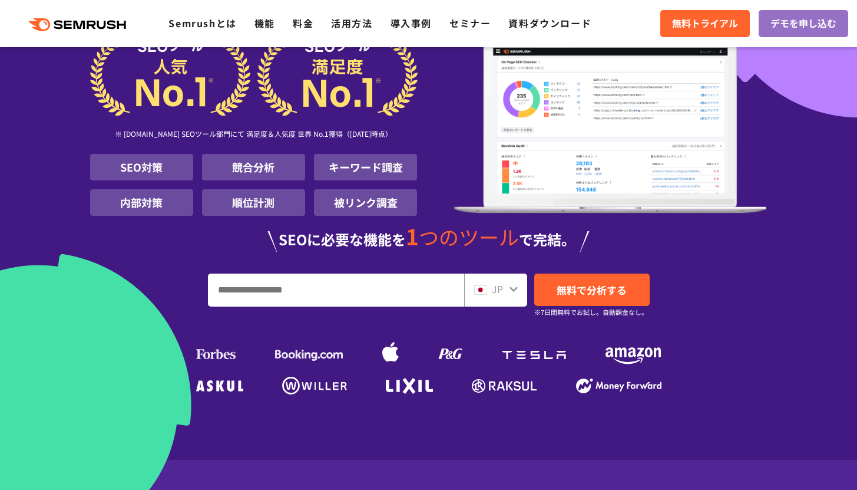  Describe the element at coordinates (429, 239) in the screenshot. I see `div: SEOに必要な機能を` at that location.